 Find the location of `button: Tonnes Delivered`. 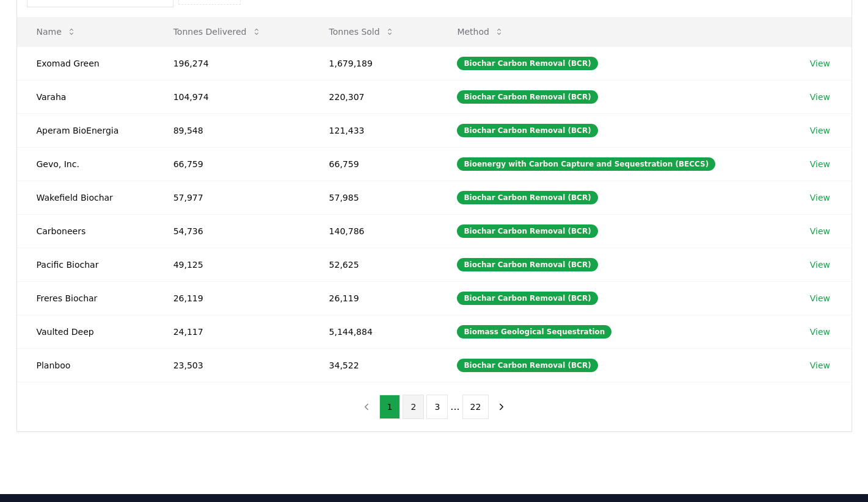

button: Tonnes Delivered is located at coordinates (217, 32).